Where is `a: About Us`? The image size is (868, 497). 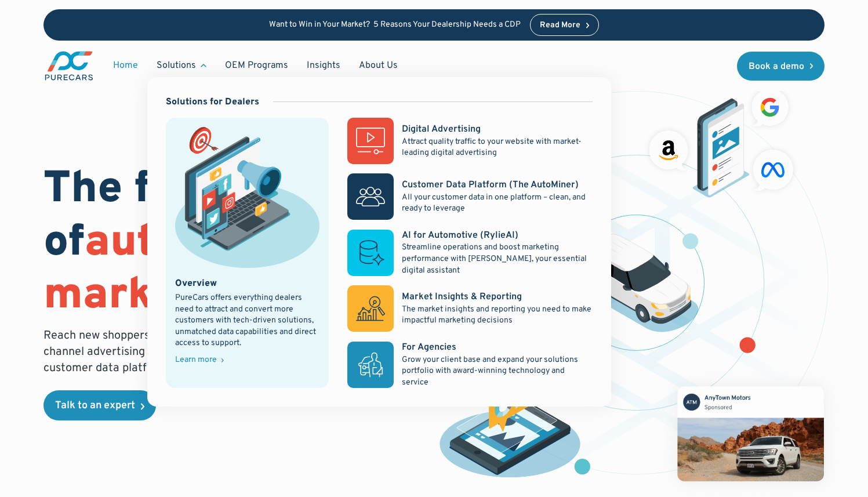 a: About Us is located at coordinates (378, 66).